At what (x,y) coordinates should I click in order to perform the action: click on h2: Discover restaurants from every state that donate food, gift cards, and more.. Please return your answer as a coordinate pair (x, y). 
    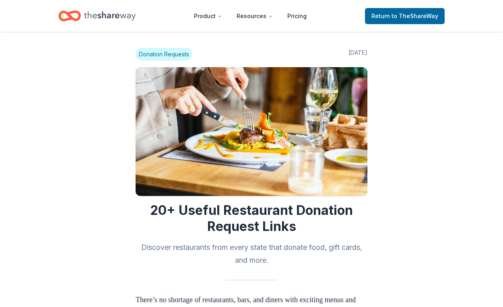
    Looking at the image, I should click on (251, 254).